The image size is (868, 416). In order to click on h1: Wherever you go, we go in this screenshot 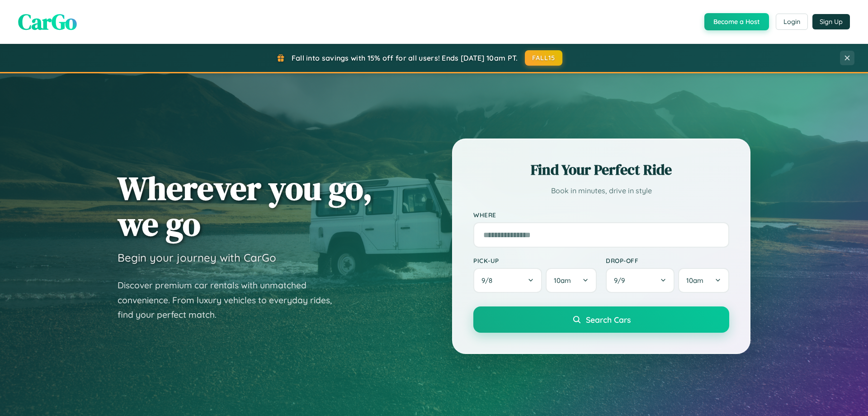, I will do `click(245, 206)`.